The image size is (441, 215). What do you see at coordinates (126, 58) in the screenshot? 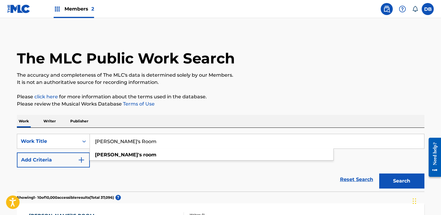
I see `h1: The MLC Public Work Search` at bounding box center [126, 58].